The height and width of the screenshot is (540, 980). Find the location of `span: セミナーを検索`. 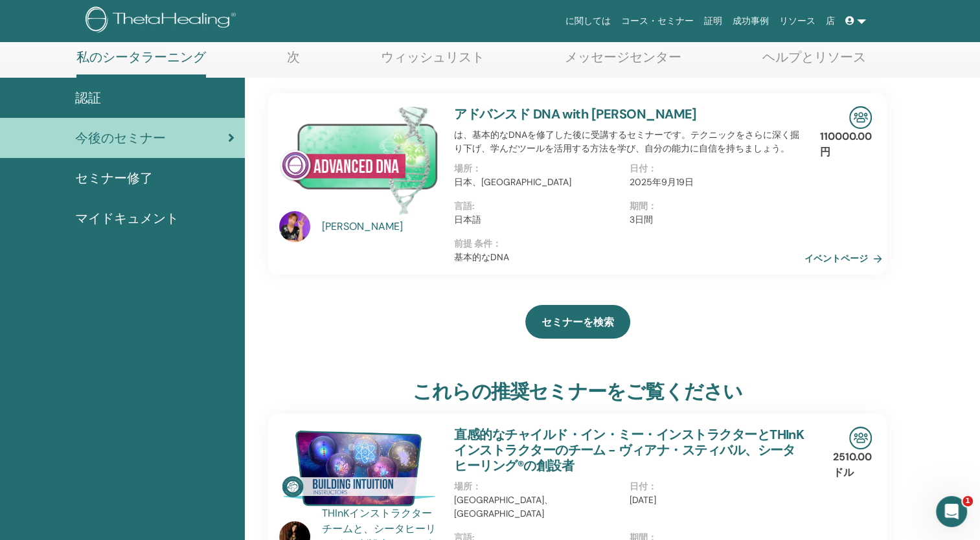

span: セミナーを検索 is located at coordinates (578, 321).